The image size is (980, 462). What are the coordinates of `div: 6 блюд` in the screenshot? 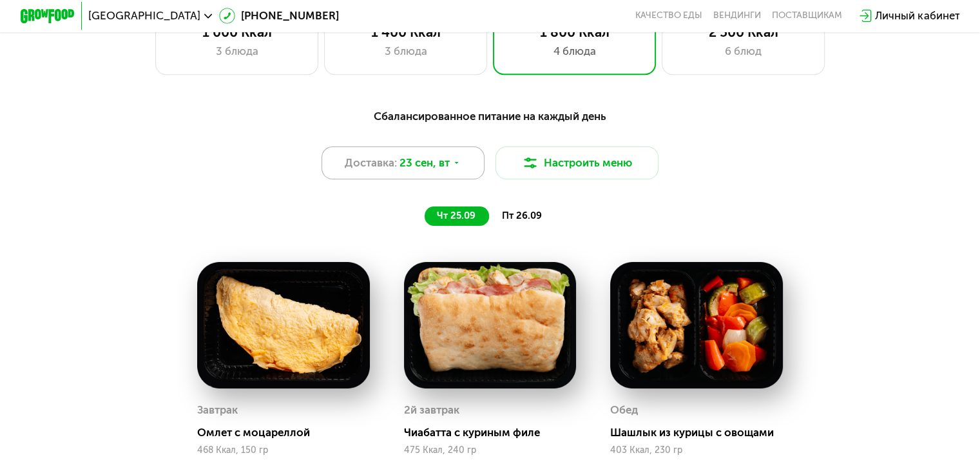 It's located at (742, 51).